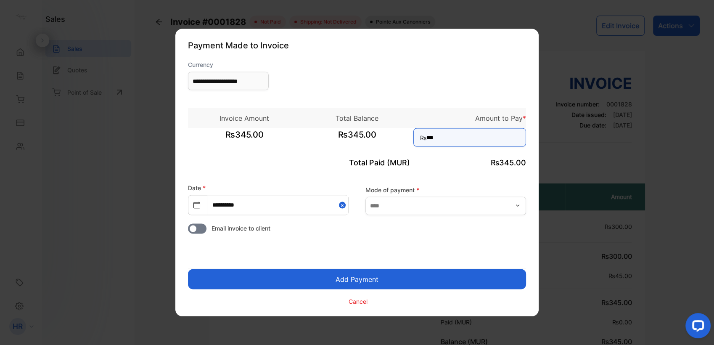 The image size is (714, 345). What do you see at coordinates (445, 189) in the screenshot?
I see `label: Mode of payment` at bounding box center [445, 189].